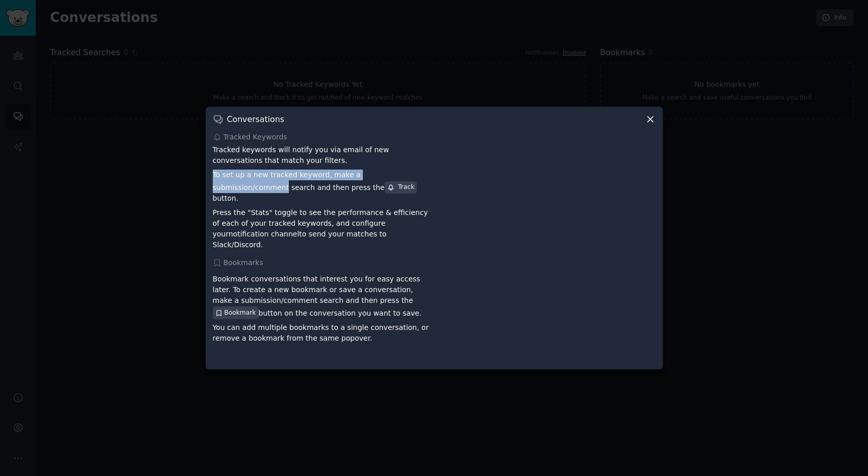 This screenshot has width=868, height=476. What do you see at coordinates (434, 263) in the screenshot?
I see `div: Bookmarks` at bounding box center [434, 263].